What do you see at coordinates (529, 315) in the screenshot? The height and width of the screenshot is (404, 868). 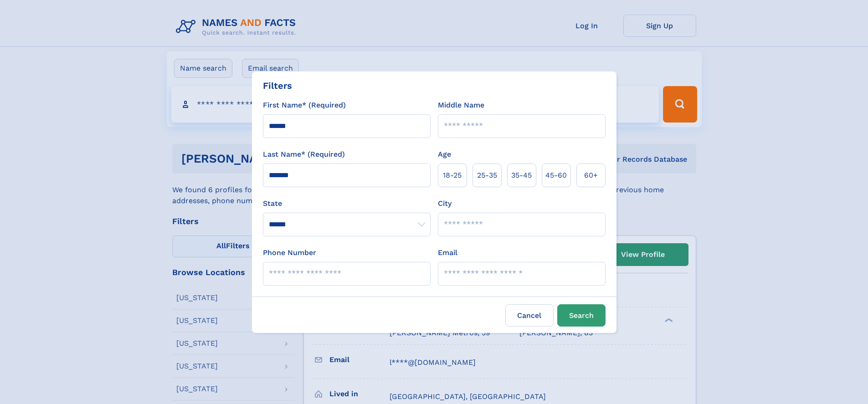 I see `label: Cancel` at bounding box center [529, 315].